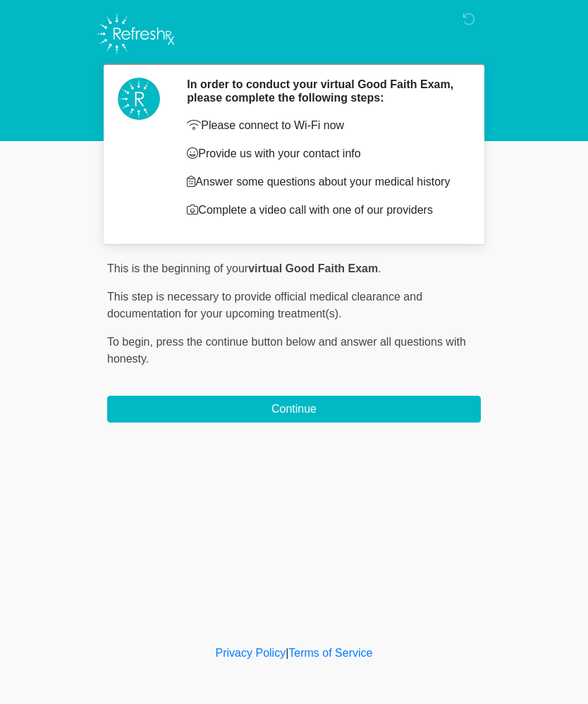 The image size is (588, 704). What do you see at coordinates (139, 99) in the screenshot?
I see `img: Agent Avatar` at bounding box center [139, 99].